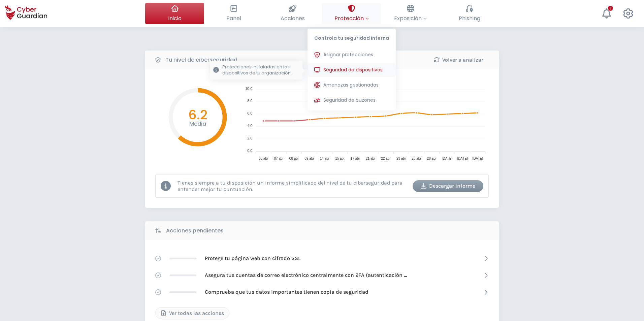 The height and width of the screenshot is (321, 644). What do you see at coordinates (193, 313) in the screenshot?
I see `button: Ver todas las acciones` at bounding box center [193, 313].